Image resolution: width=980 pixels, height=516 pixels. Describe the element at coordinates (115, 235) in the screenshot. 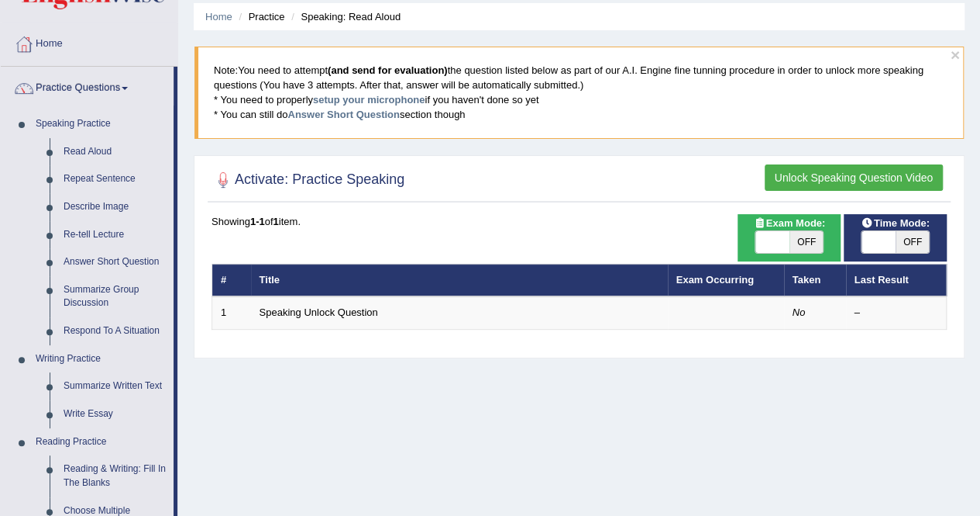

I see `a: Re-tell Lecture` at that location.